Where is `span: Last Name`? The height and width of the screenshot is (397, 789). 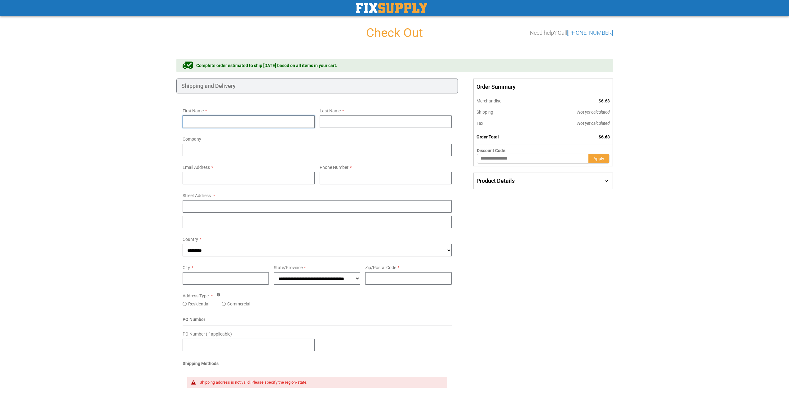
span: Last Name is located at coordinates (330, 111).